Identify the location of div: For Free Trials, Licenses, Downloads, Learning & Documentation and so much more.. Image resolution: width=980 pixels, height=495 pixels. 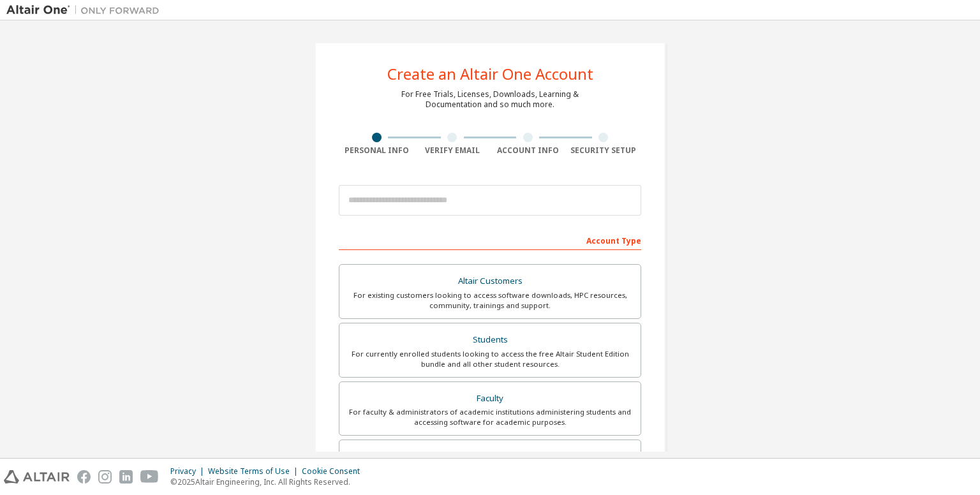
(490, 99).